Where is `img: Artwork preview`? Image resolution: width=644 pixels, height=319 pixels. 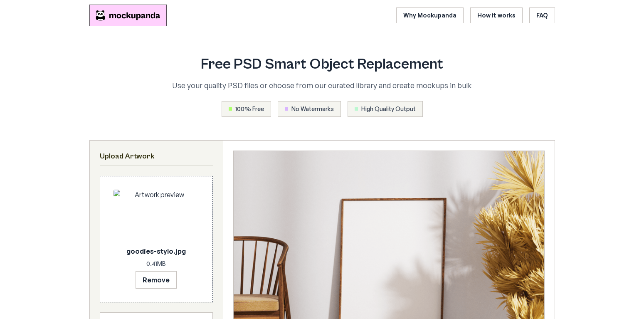
img: Artwork preview is located at coordinates (156, 217).